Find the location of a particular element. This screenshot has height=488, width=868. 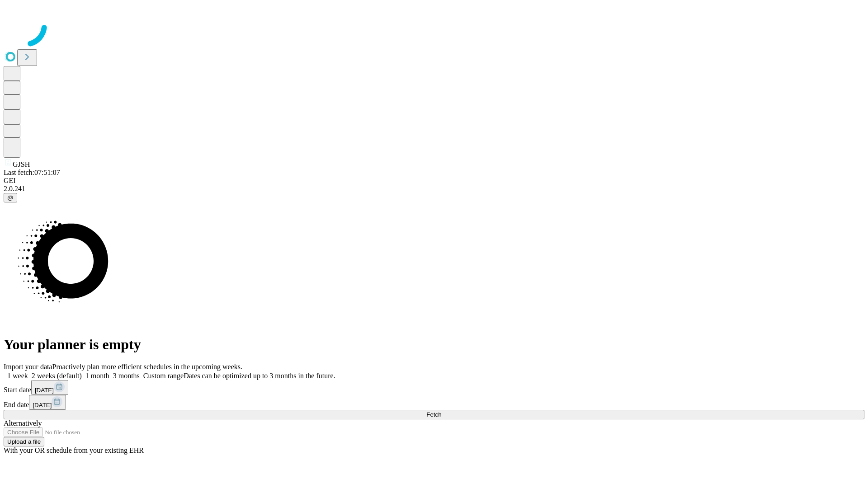

span: 1 week is located at coordinates (17, 376).